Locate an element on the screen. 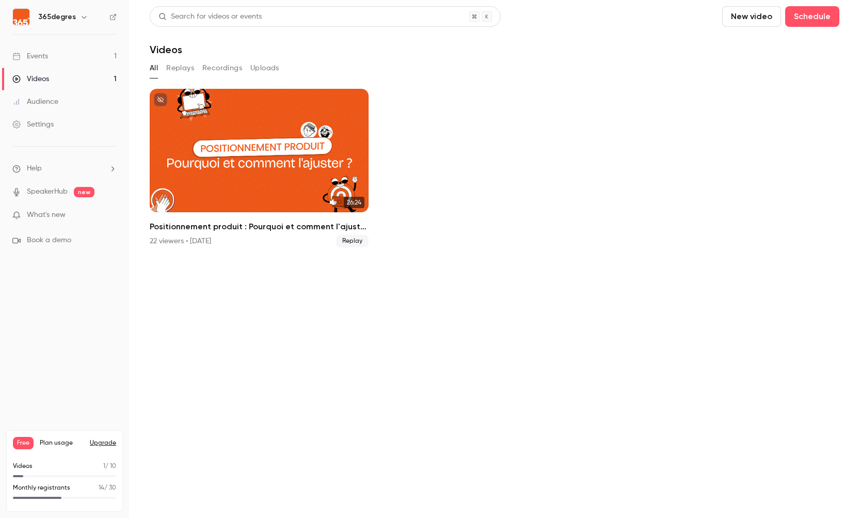 This screenshot has height=518, width=860. span: 14 is located at coordinates (101, 488).